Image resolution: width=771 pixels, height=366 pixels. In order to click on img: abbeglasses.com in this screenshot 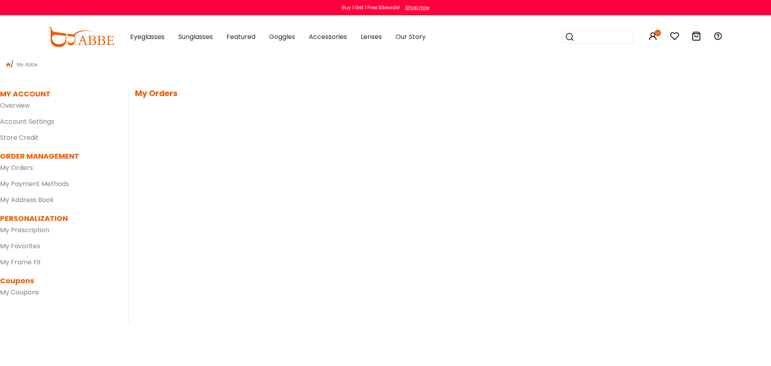, I will do `click(81, 37)`.